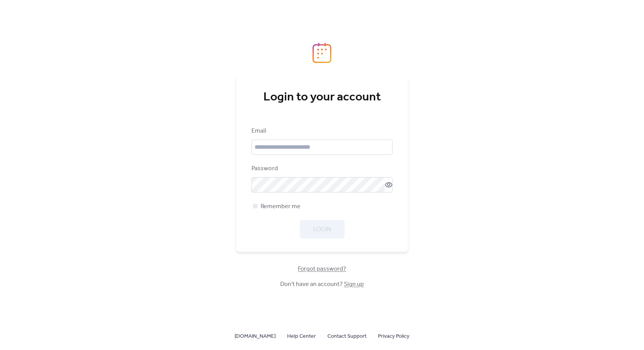  What do you see at coordinates (394, 336) in the screenshot?
I see `a: Privacy Policy` at bounding box center [394, 336].